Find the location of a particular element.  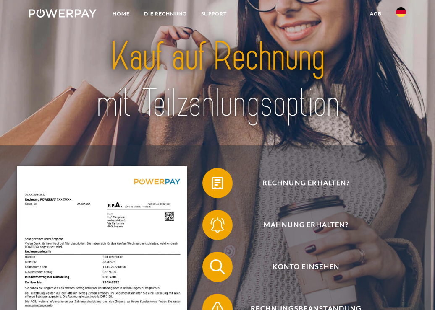

img: qb_search.svg is located at coordinates (217, 267).